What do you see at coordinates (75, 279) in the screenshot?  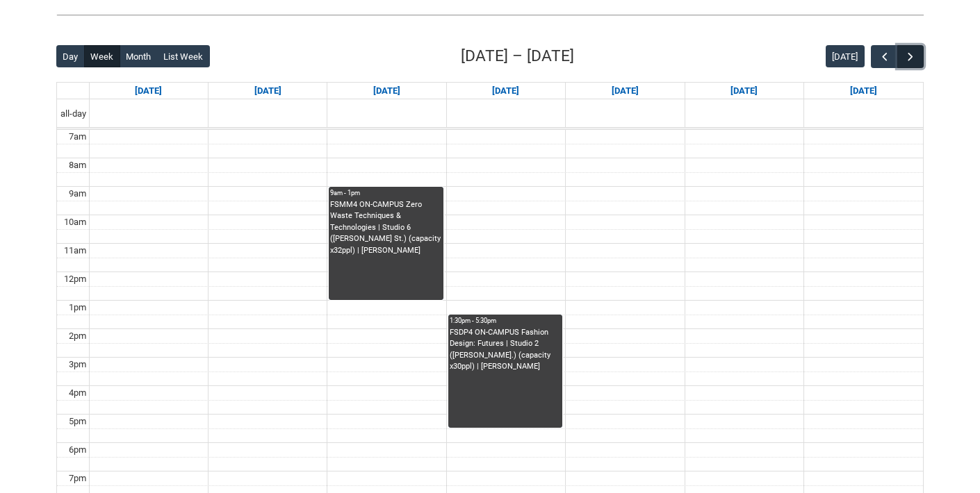 I see `div: 12pm` at bounding box center [75, 279].